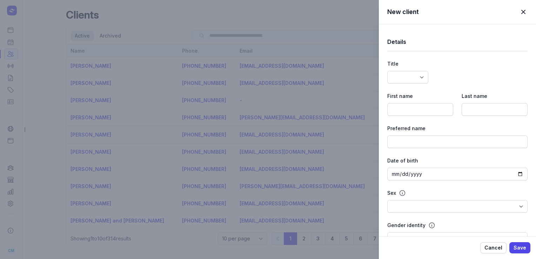 The image size is (536, 259). What do you see at coordinates (391, 193) in the screenshot?
I see `div: Sex` at bounding box center [391, 193].